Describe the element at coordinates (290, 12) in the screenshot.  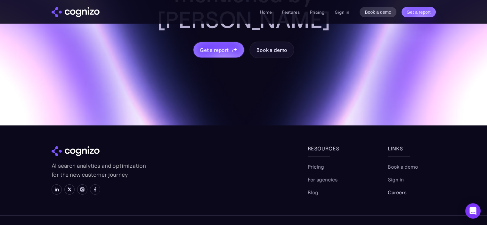
I see `a: Features` at that location.